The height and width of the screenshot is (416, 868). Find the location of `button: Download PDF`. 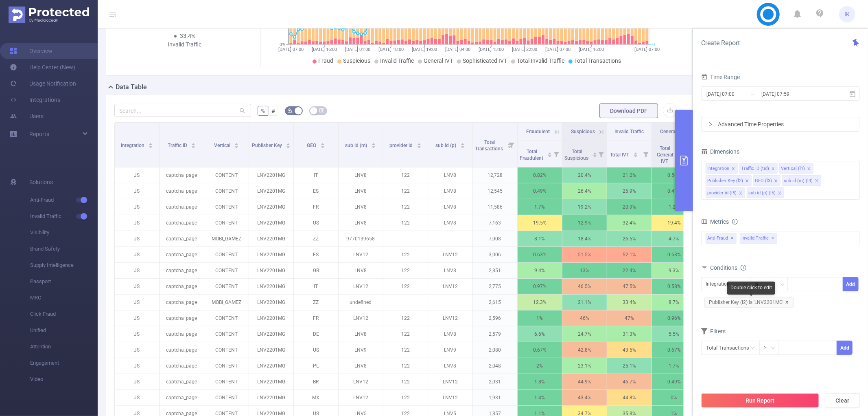

button: Download PDF is located at coordinates (629, 111).